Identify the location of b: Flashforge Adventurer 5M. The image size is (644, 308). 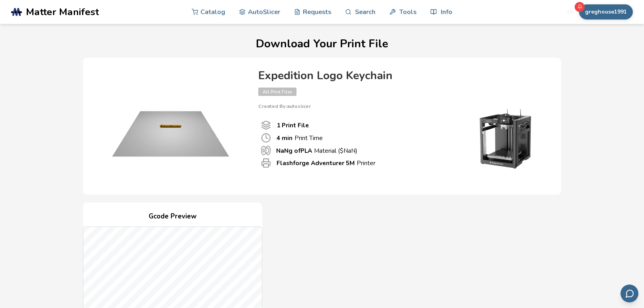
(315, 163).